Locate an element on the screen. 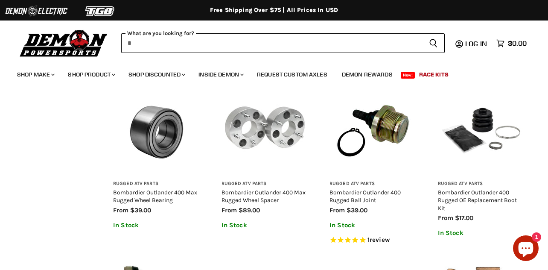 This screenshot has width=548, height=270. span: 1 reviews is located at coordinates (379, 240).